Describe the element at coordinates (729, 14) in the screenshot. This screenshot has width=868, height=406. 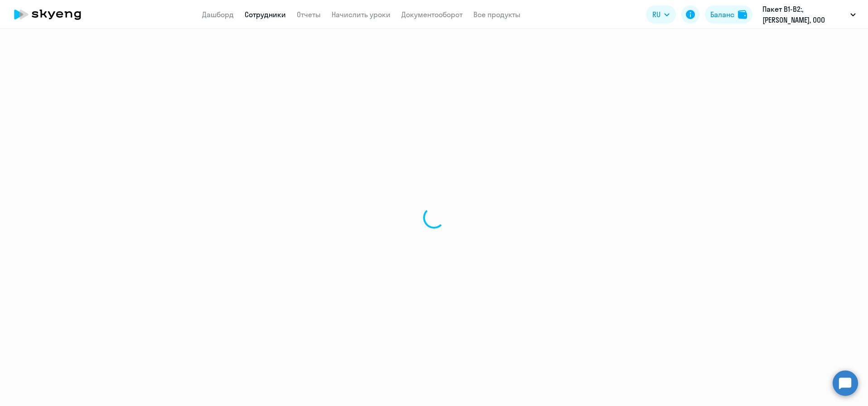
I see `a: Балансbalance` at that location.